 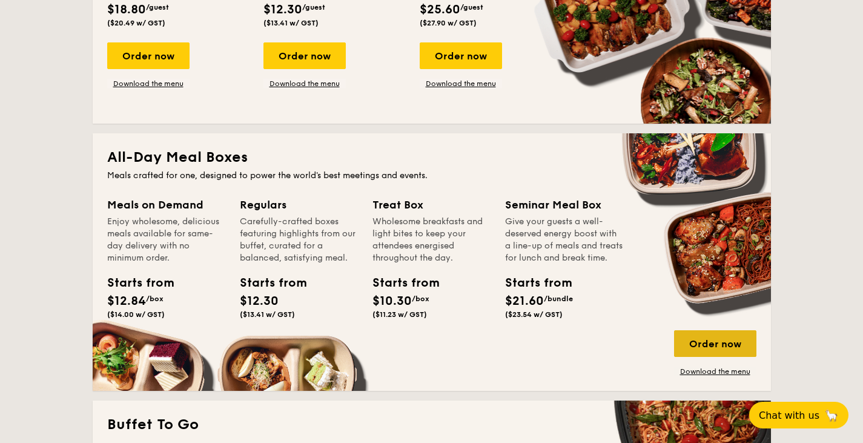 What do you see at coordinates (448, 23) in the screenshot?
I see `span: ($27.90 w/ GST)` at bounding box center [448, 23].